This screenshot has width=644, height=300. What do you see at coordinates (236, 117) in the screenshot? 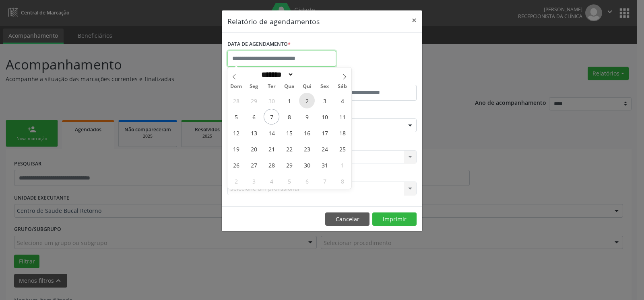
I see `span: Outubro 5, 2025` at bounding box center [236, 117].